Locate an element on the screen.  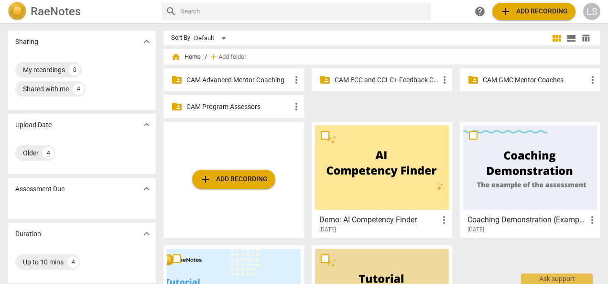
div: 0 is located at coordinates (75, 70).